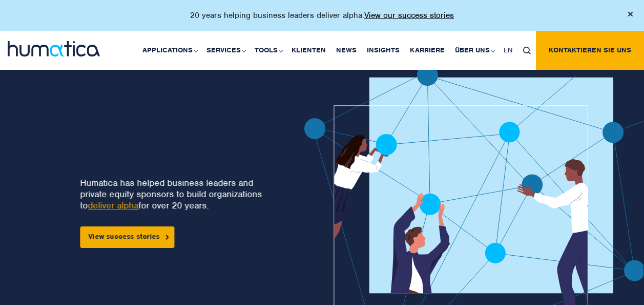 The height and width of the screenshot is (305, 644). What do you see at coordinates (54, 49) in the screenshot?
I see `img: logo` at bounding box center [54, 49].